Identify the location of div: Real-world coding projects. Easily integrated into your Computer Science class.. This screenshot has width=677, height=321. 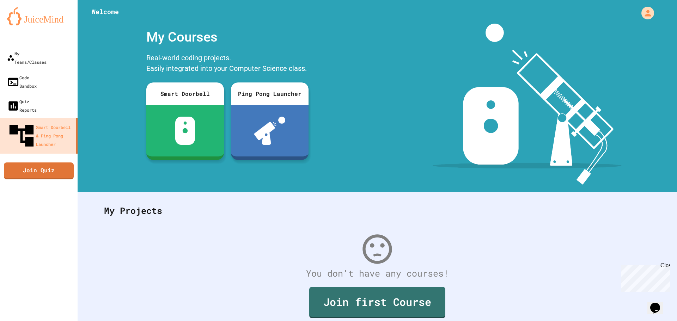
(227, 64).